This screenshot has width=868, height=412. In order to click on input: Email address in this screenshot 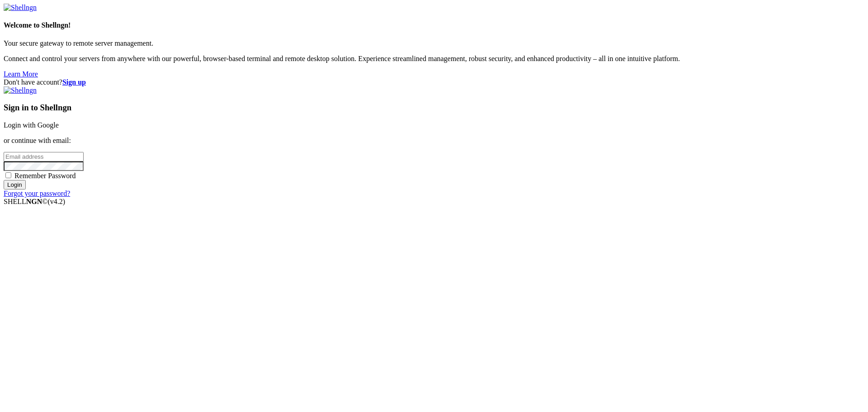, I will do `click(43, 157)`.